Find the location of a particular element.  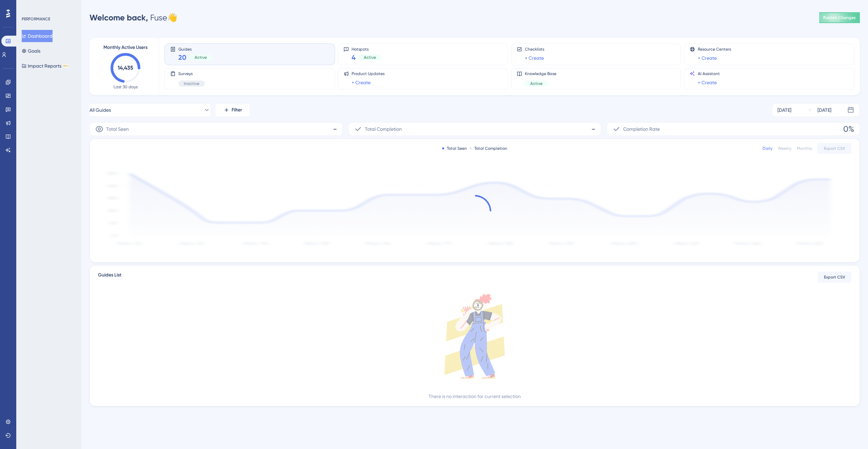

span: Publish Changes is located at coordinates (840, 18).